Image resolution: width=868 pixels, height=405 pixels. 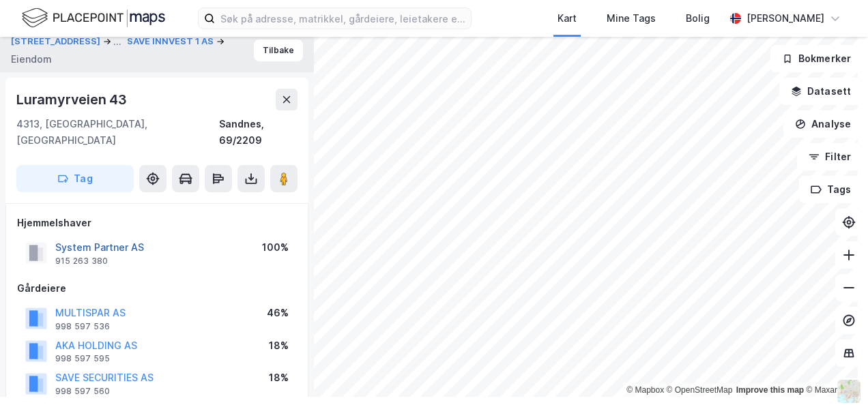 I want to click on div: Eiendom, so click(x=31, y=59).